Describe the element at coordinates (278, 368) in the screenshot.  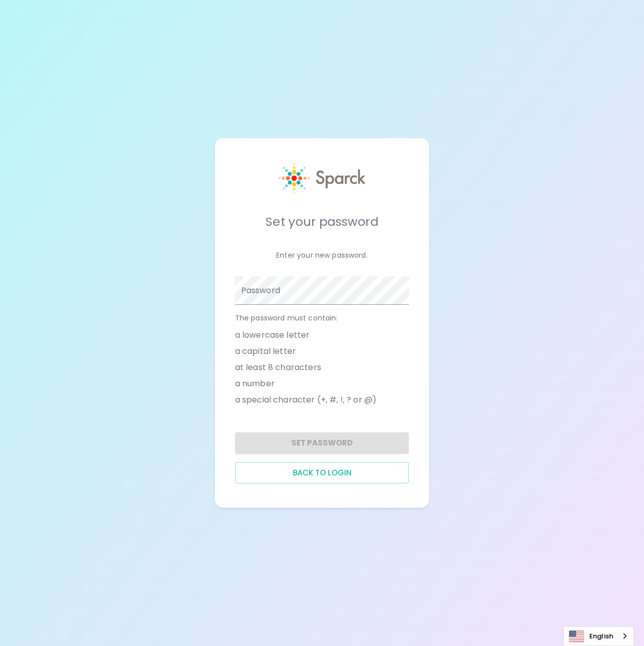
I see `span: at least 8 characters` at that location.